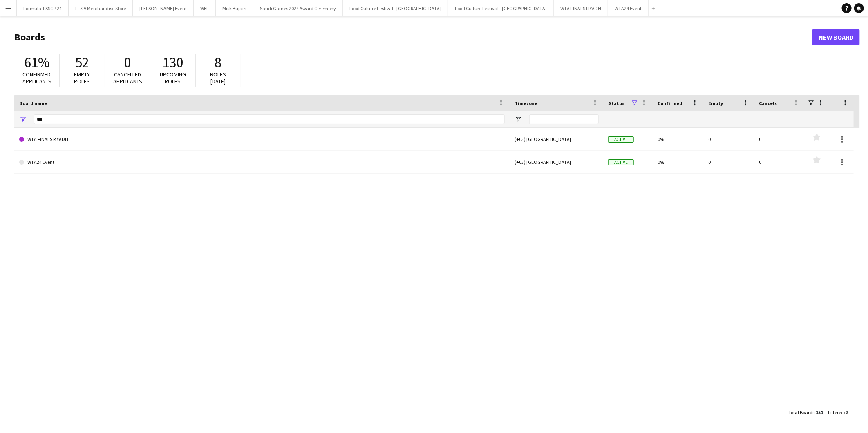  I want to click on a: New Board, so click(837, 38).